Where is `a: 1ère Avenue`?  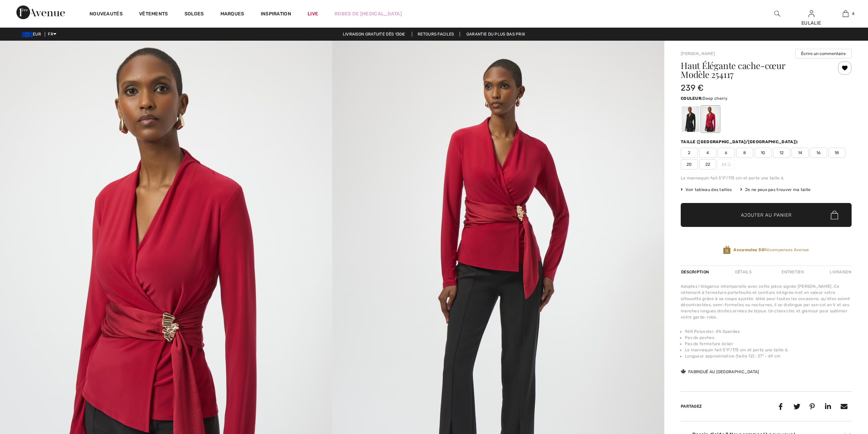 a: 1ère Avenue is located at coordinates (41, 12).